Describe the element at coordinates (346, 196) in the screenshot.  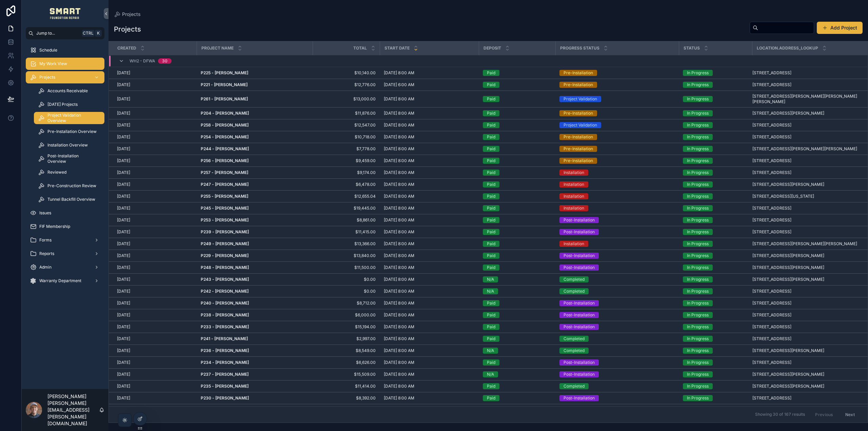
I see `span: $12,655.04` at that location.